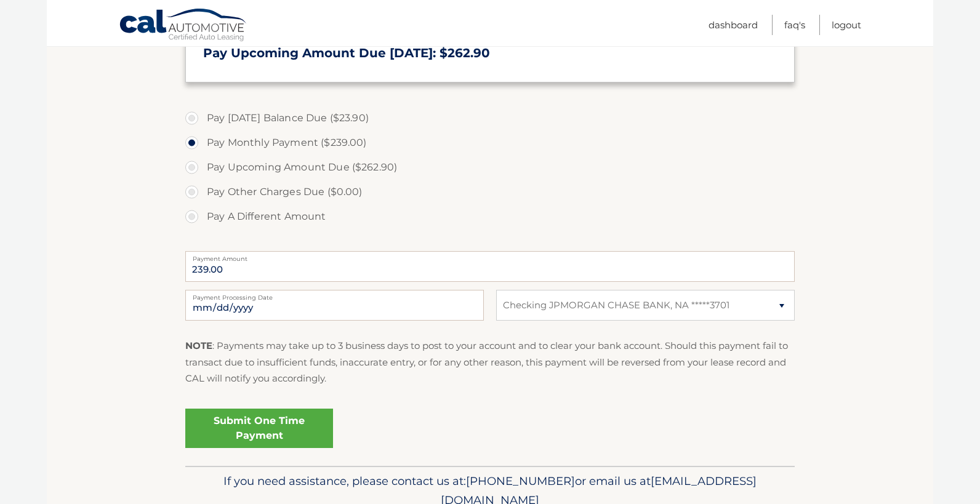 Image resolution: width=980 pixels, height=504 pixels. What do you see at coordinates (183, 26) in the screenshot?
I see `a: Cal Automotive` at bounding box center [183, 26].